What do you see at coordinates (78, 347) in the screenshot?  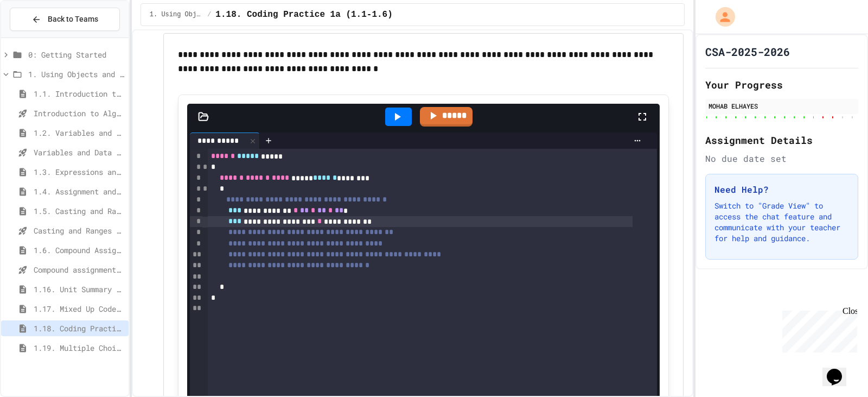 I see `span: 1.19. Multiple Choice Exercises for Unit 1a (1.1-1.6)` at bounding box center [78, 347].